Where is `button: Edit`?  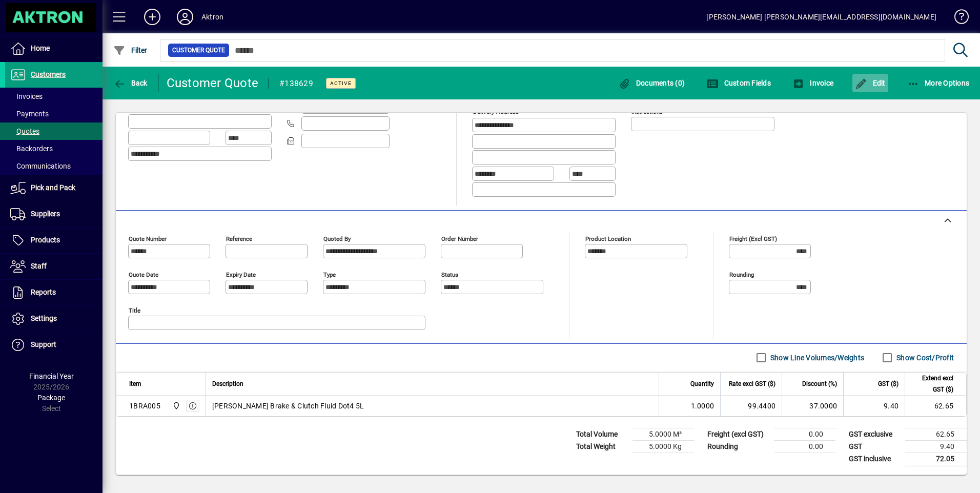 button: Edit is located at coordinates (870, 83).